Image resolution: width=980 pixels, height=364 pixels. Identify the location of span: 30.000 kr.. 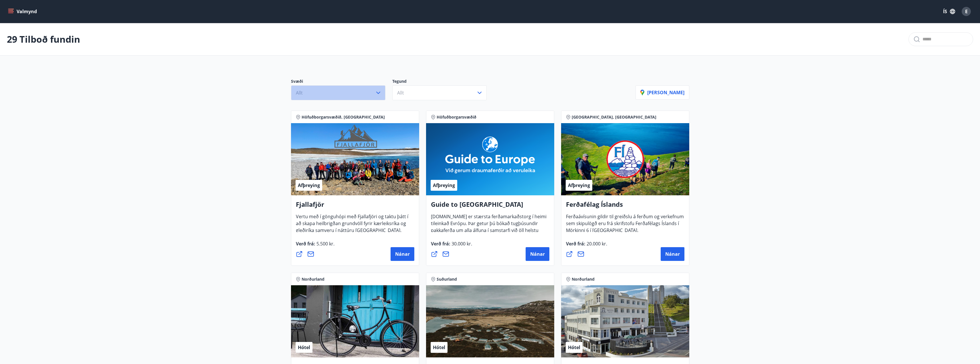
(462, 244).